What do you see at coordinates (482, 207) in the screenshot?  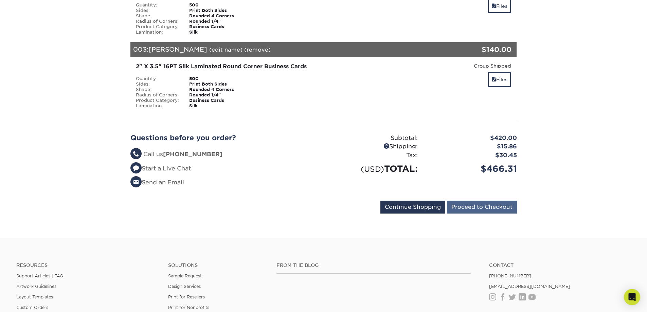 I see `input: Proceed to Checkout` at bounding box center [482, 207].